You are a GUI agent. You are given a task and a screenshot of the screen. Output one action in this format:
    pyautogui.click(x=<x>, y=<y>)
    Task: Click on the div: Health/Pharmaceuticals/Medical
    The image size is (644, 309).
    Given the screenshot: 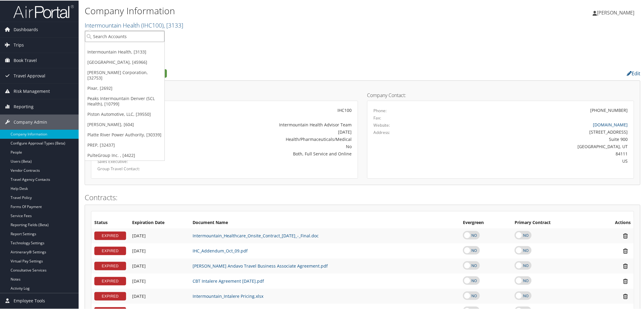 What is the action you would take?
    pyautogui.click(x=268, y=138)
    